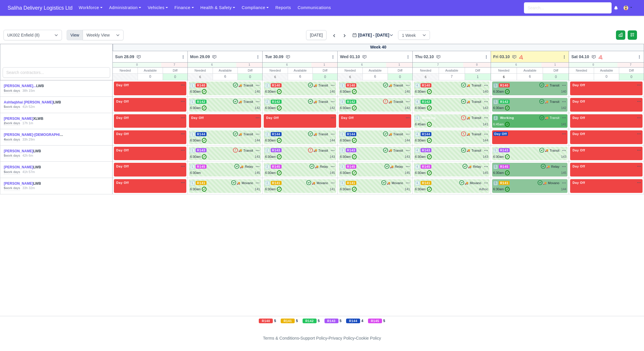 This screenshot has width=644, height=351. What do you see at coordinates (485, 140) in the screenshot?
I see `div: 144` at bounding box center [485, 140].